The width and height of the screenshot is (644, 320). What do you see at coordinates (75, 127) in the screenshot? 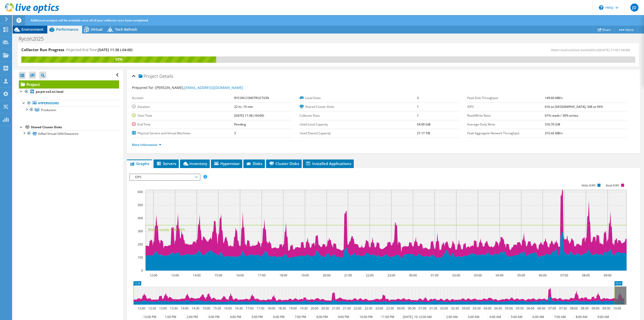
I see `div: Shared Cluster Disks` at bounding box center [75, 127].